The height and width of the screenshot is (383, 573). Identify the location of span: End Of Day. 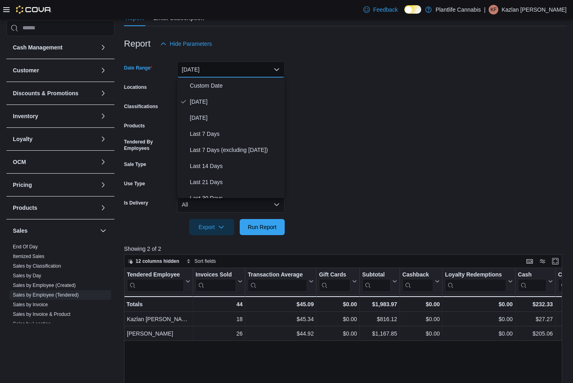
(25, 247).